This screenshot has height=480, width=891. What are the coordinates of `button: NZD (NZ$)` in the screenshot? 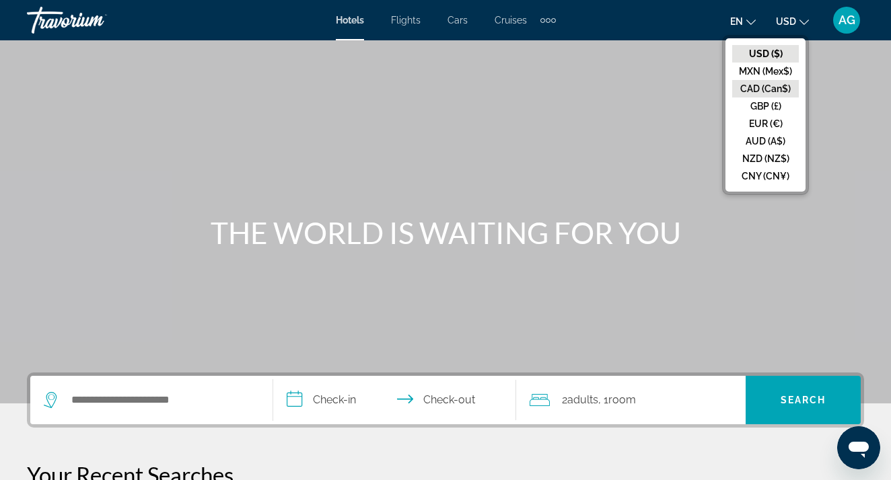 It's located at (765, 159).